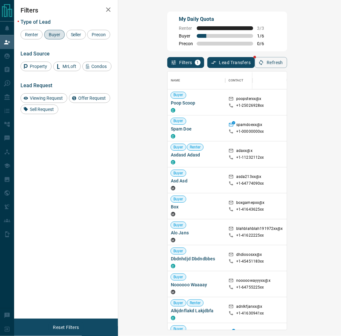 This screenshot has width=341, height=336. Describe the element at coordinates (198, 62) in the screenshot. I see `span: 1` at that location.